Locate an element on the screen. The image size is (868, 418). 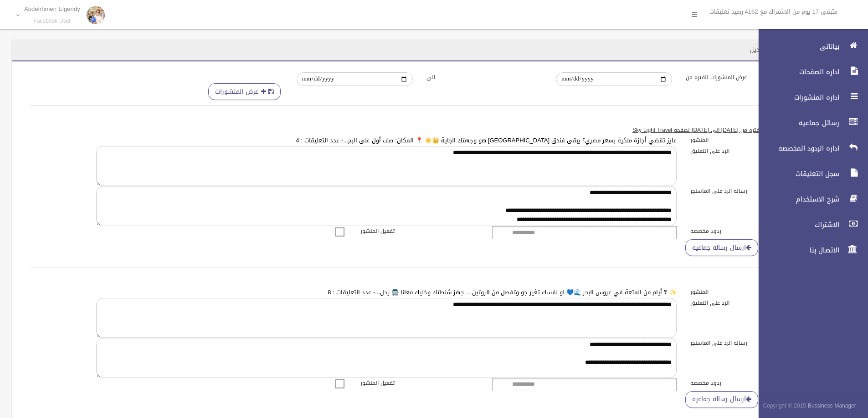
a: الاشتراك is located at coordinates (809, 224).